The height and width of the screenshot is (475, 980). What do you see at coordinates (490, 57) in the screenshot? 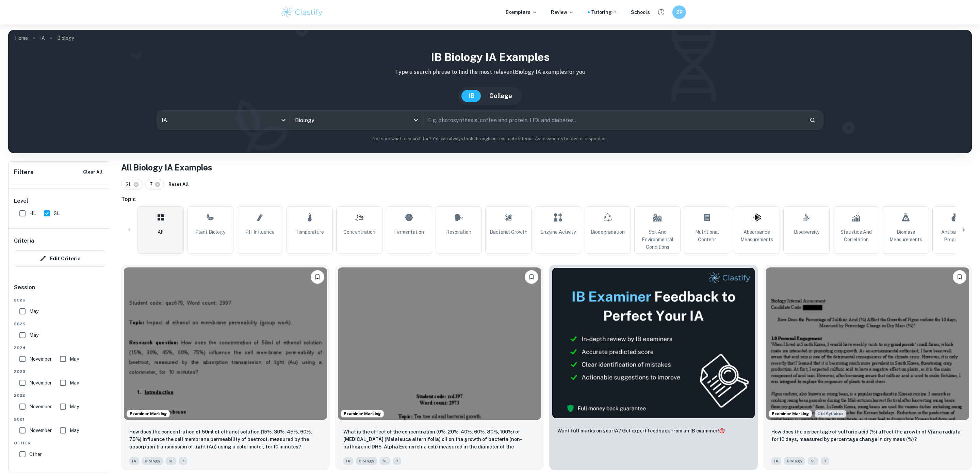
I see `h1: IB Biology IA examples` at bounding box center [490, 57].